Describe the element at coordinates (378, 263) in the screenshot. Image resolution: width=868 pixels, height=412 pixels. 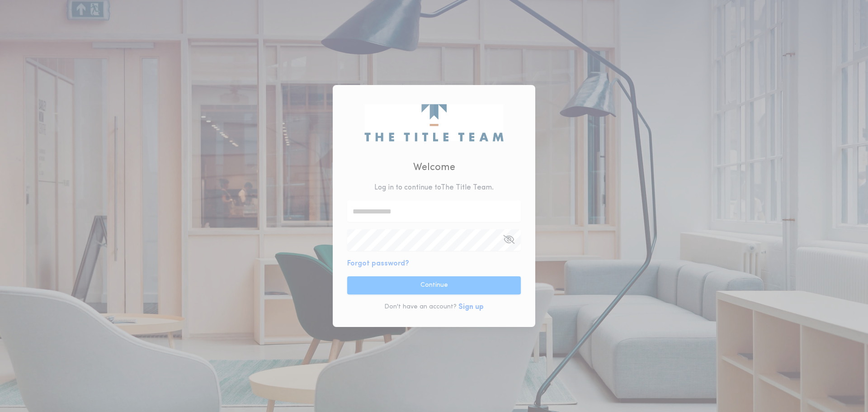
I see `button: Forgot password?` at that location.